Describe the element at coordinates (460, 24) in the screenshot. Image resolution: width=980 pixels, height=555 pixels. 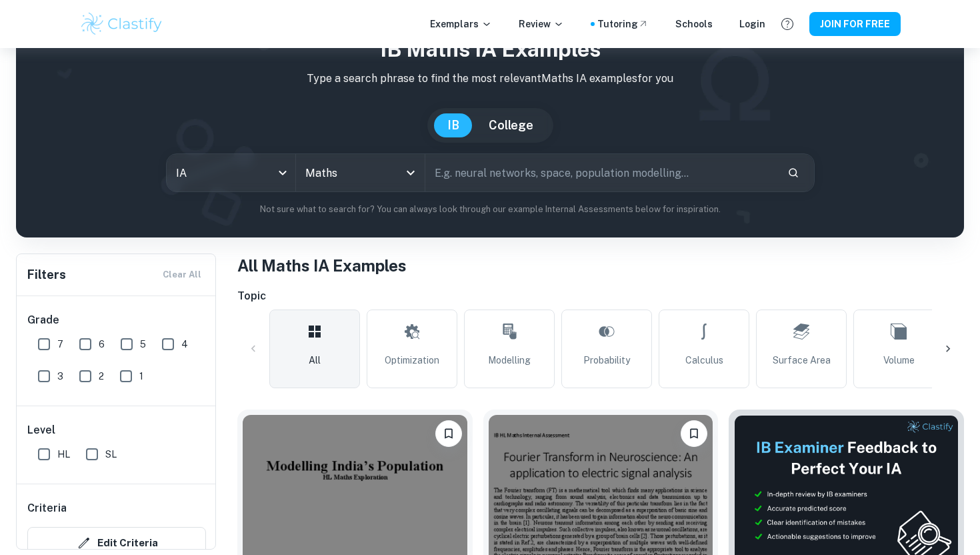
I see `p: Exemplars` at that location.